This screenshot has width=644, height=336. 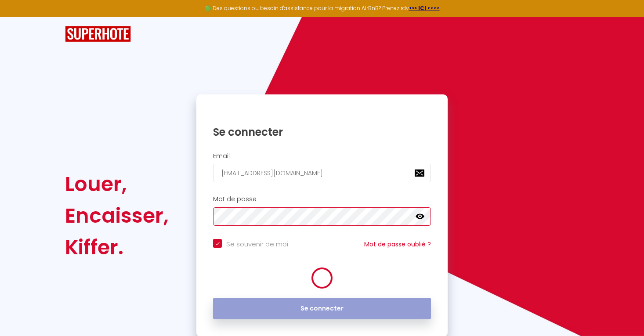 I want to click on h2: Mot de passe, so click(x=322, y=199).